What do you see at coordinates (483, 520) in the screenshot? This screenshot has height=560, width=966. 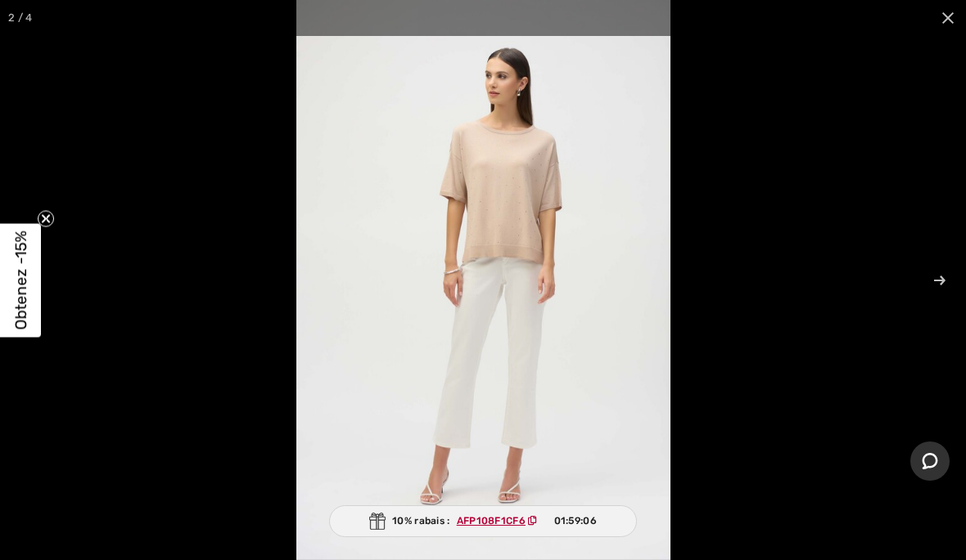 I see `div: 10% rabais :` at bounding box center [483, 520].